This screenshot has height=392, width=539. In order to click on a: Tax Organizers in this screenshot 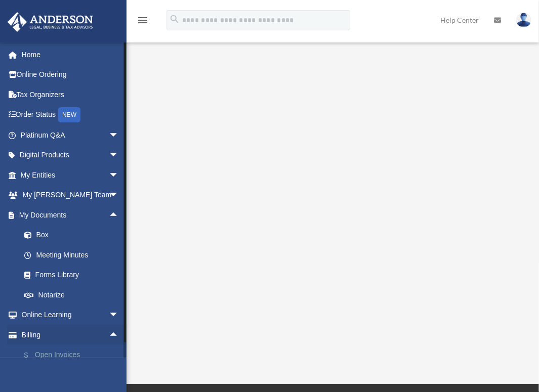, I will do `click(70, 95)`.